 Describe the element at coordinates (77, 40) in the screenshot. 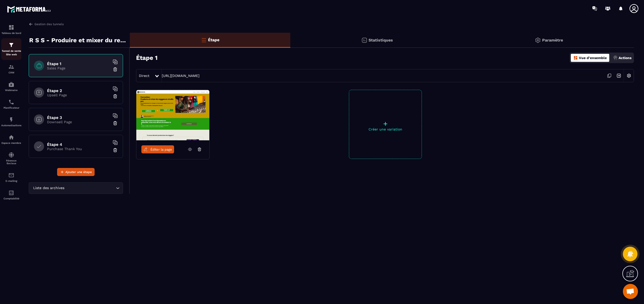

I see `p: R S S - Produire et mixer du reggae en studio` at that location.